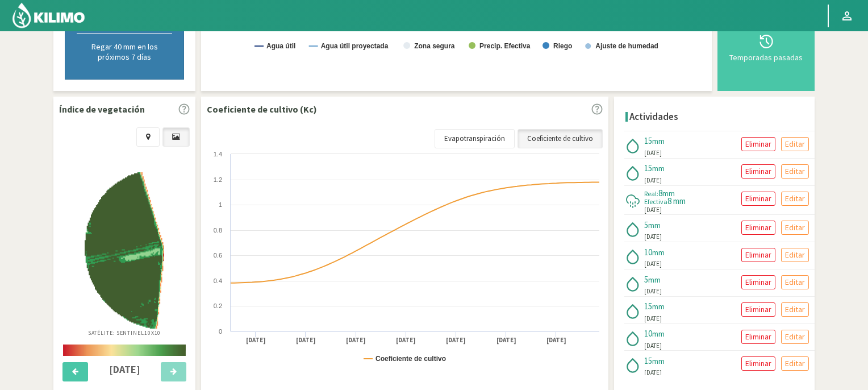 Image resolution: width=868 pixels, height=390 pixels. What do you see at coordinates (124, 333) in the screenshot?
I see `p: Satélite: Sentinel` at bounding box center [124, 333].